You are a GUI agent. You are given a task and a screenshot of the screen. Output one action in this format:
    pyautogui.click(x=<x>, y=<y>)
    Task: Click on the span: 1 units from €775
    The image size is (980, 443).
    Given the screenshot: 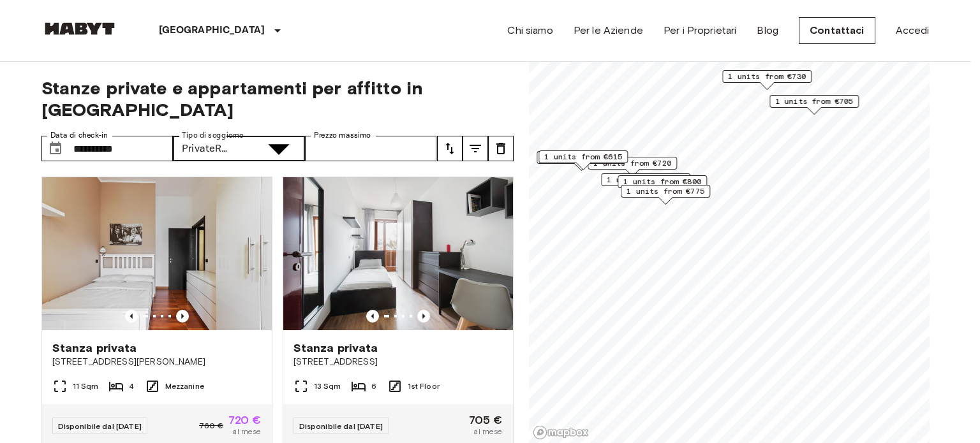 What is the action you would take?
    pyautogui.click(x=665, y=191)
    